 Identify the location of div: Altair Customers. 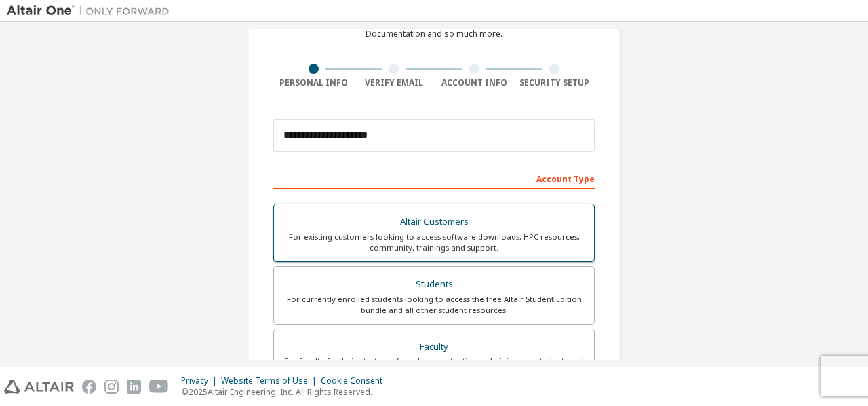
(434, 222).